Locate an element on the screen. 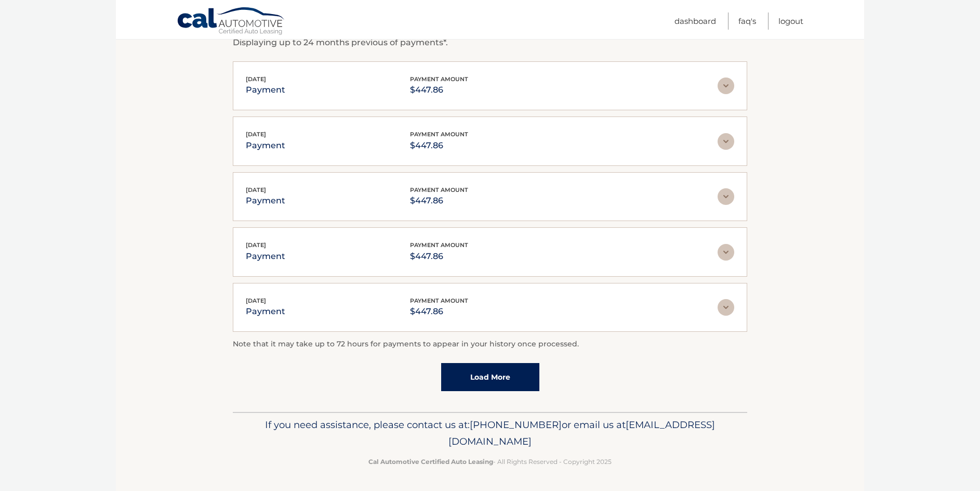  p: Note that it may take up to 72 hours for payments to appear in your history once processed. is located at coordinates (490, 344).